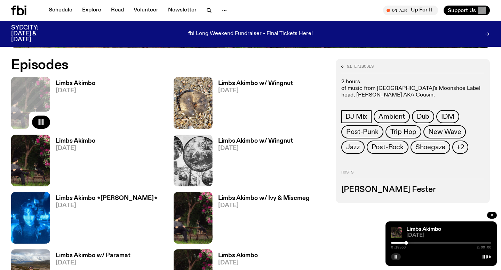 Image resolution: width=501 pixels, height=270 pixels. What do you see at coordinates (483, 248) in the screenshot?
I see `span: 2:00:00` at bounding box center [483, 248].